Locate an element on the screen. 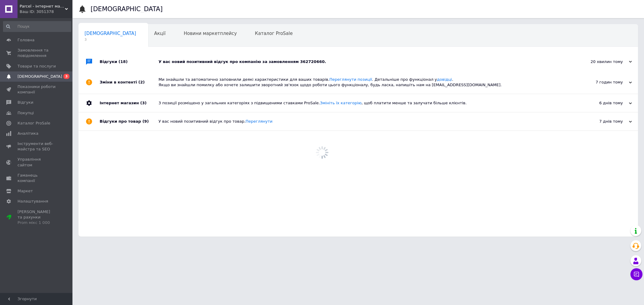  div: 6 днів тому is located at coordinates (602, 103).